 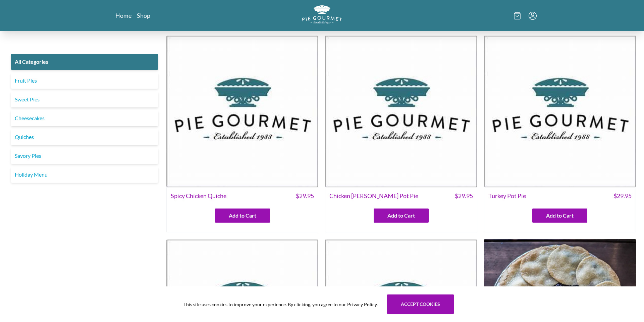 I want to click on button: Accept cookies, so click(x=420, y=304).